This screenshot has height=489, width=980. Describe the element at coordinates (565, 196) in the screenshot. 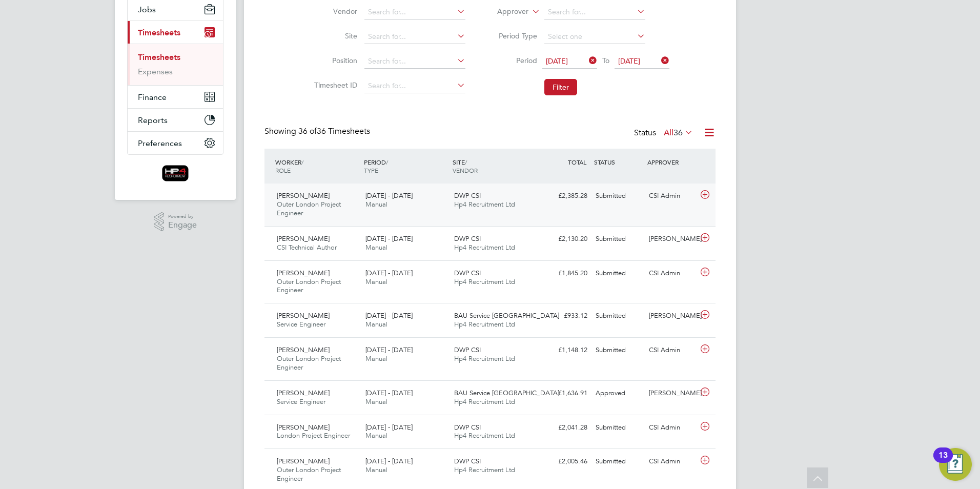

I see `div: £2,385.28` at that location.